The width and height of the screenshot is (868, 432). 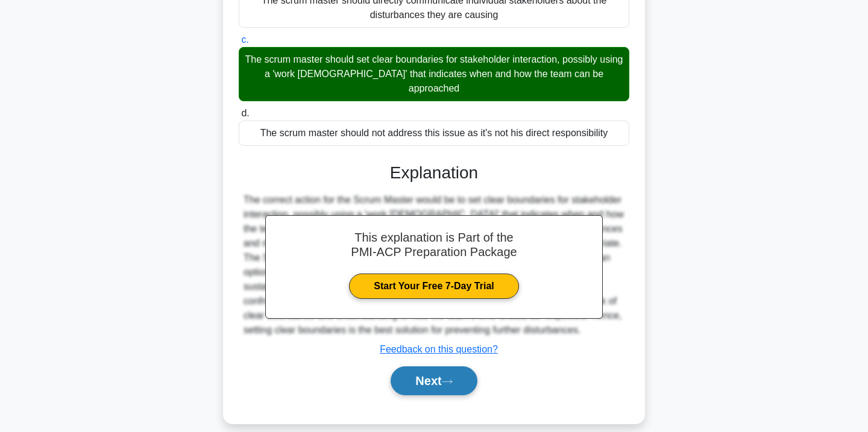 I want to click on button: Next, so click(x=434, y=381).